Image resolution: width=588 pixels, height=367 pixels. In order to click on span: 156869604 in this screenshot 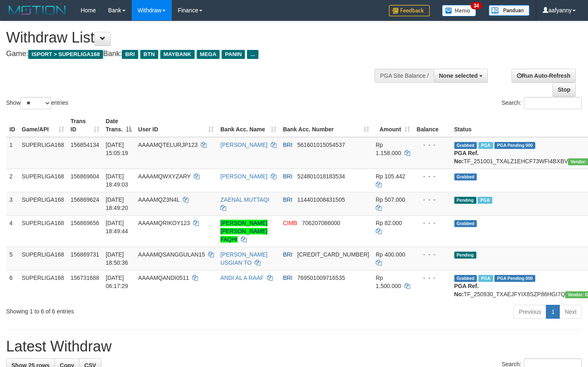, I will do `click(85, 176)`.